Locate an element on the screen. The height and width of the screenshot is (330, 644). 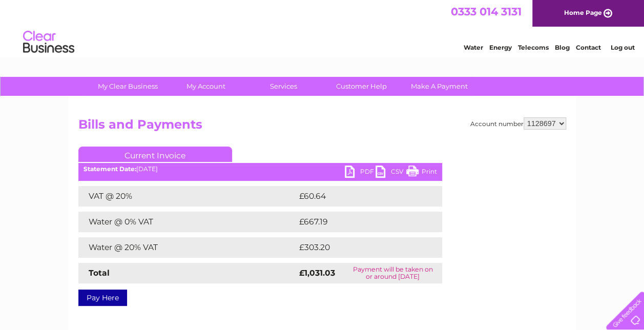
span: 0333 014 3131 is located at coordinates (486, 11).